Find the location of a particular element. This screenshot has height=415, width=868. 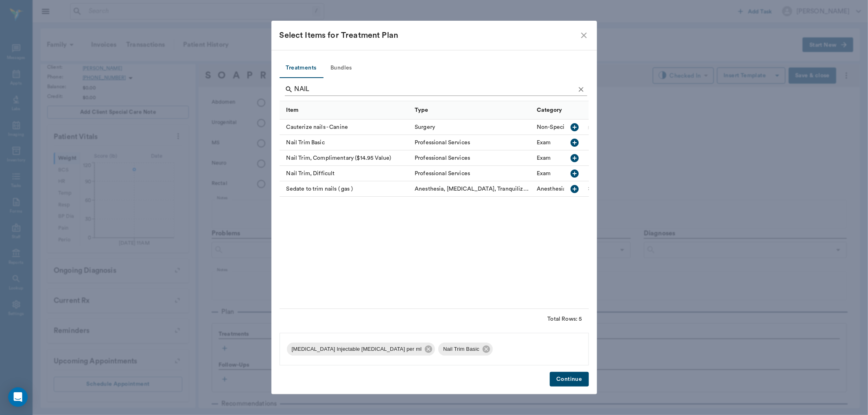

button: close is located at coordinates (584, 36).